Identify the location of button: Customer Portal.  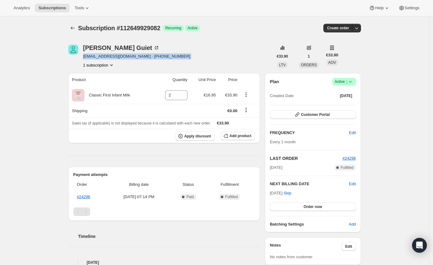
(313, 115).